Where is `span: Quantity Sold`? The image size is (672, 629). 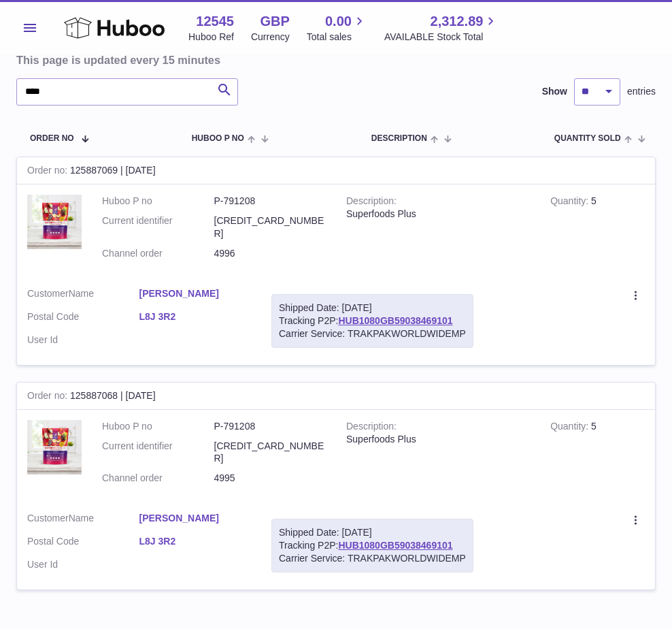
span: Quantity Sold is located at coordinates (588, 138).